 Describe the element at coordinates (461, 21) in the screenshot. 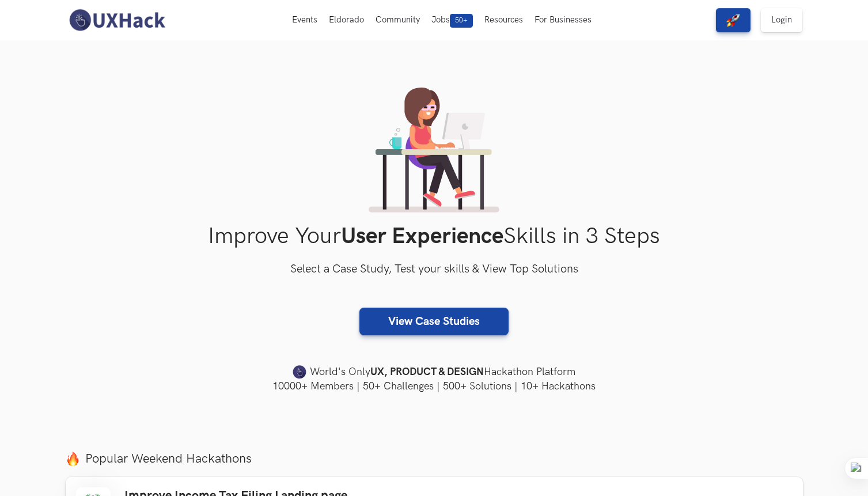

I see `span: 50+` at that location.